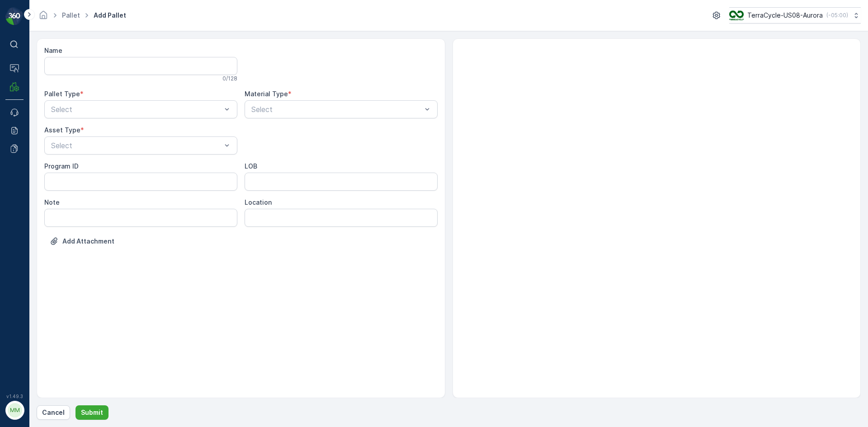 Image resolution: width=868 pixels, height=427 pixels. What do you see at coordinates (52, 202) in the screenshot?
I see `label: Note` at bounding box center [52, 202].